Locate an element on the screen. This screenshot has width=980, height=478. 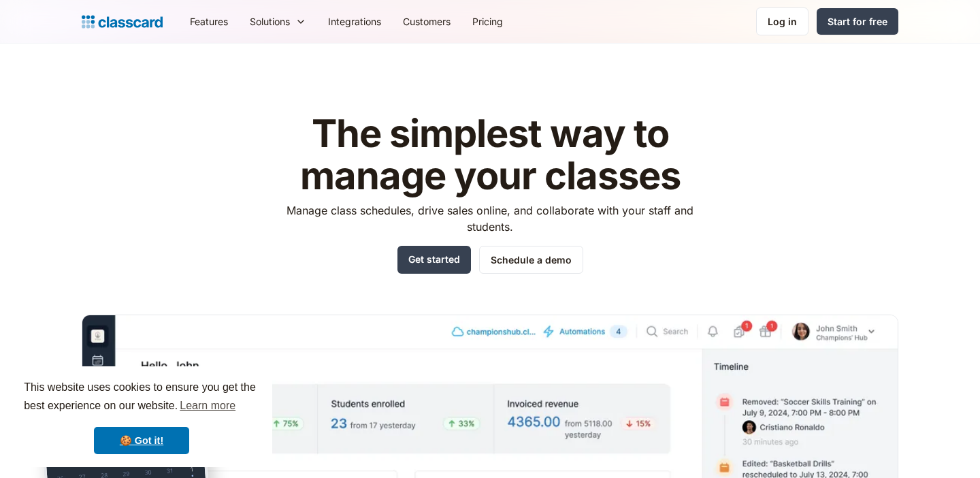
h1: The simplest way to manage your classes is located at coordinates (490, 155).